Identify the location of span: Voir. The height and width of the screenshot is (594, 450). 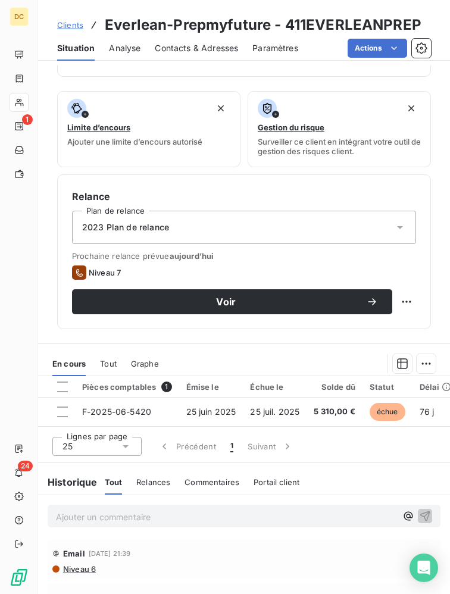
(226, 302).